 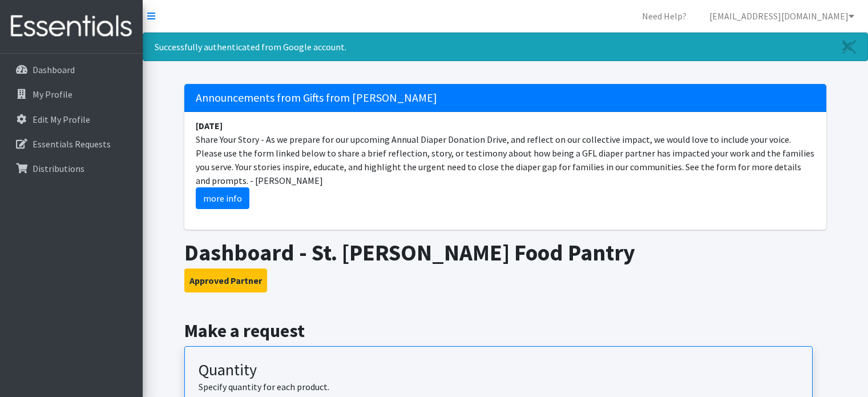 I want to click on button: Approved Partner, so click(x=225, y=281).